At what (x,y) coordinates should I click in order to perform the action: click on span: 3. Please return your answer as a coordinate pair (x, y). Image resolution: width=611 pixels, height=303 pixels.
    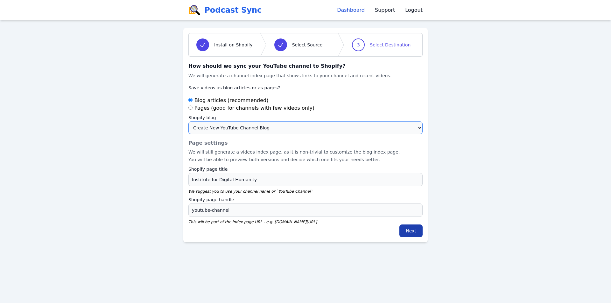
    Looking at the image, I should click on (358, 45).